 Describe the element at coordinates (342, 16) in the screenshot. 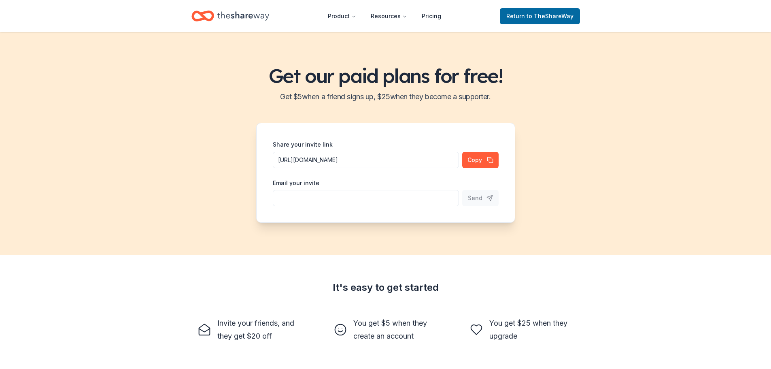

I see `button: Product` at that location.